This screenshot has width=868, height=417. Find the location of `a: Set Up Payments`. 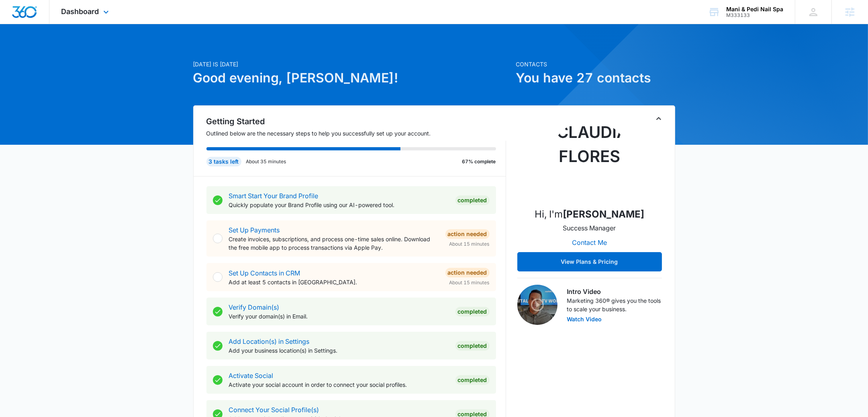

a: Set Up Payments is located at coordinates (255, 230).